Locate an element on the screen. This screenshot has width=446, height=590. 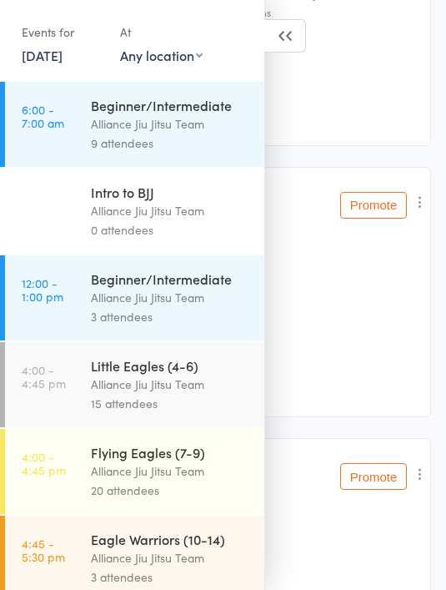
div: 15 attendees is located at coordinates (170, 403).